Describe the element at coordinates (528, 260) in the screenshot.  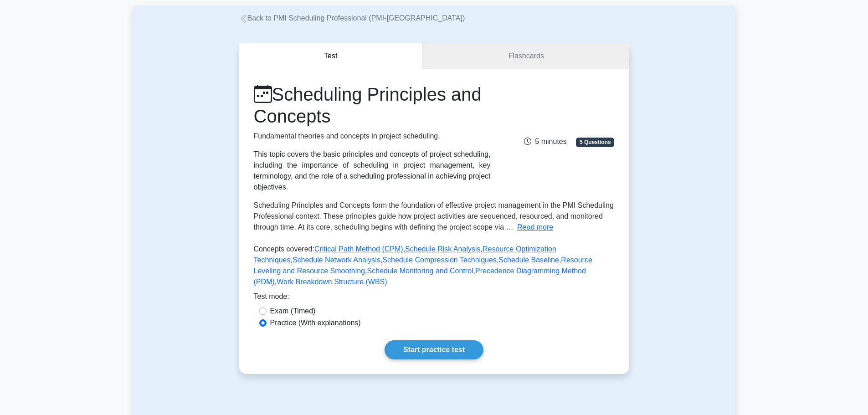
I see `a: Schedule Baseline` at that location.